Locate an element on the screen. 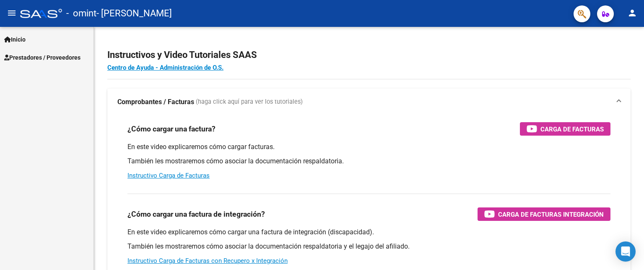  span: Carga de Facturas Integración is located at coordinates (551, 214).